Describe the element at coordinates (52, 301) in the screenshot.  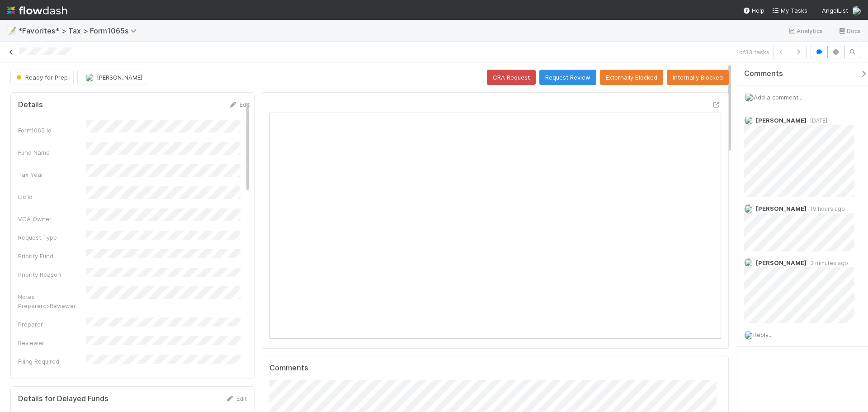
I see `div: Notes - Preparer<>Reviewer` at that location.